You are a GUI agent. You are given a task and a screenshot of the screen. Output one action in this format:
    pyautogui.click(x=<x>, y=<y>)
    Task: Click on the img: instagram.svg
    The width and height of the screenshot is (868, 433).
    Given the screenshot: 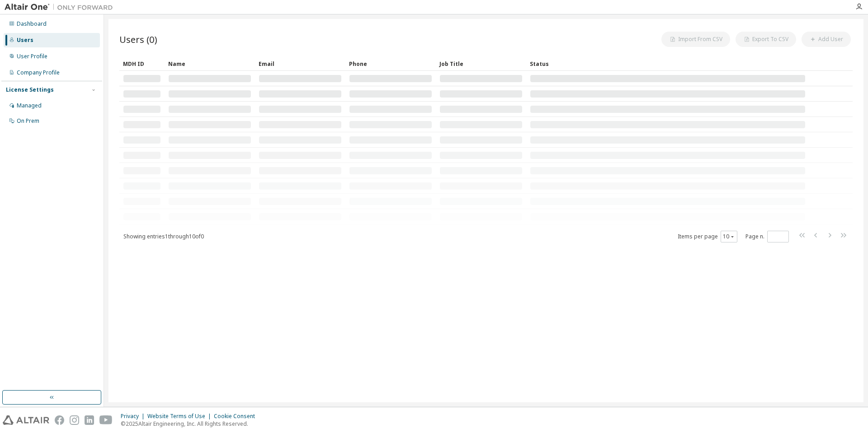 What is the action you would take?
    pyautogui.click(x=74, y=420)
    